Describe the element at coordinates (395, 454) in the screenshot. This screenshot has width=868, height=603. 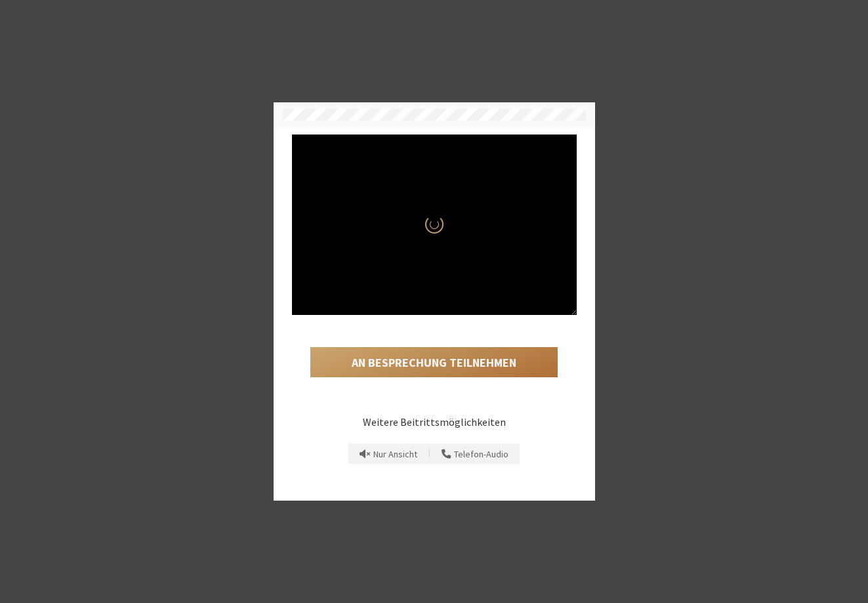
I see `span: Nur Ansicht` at that location.